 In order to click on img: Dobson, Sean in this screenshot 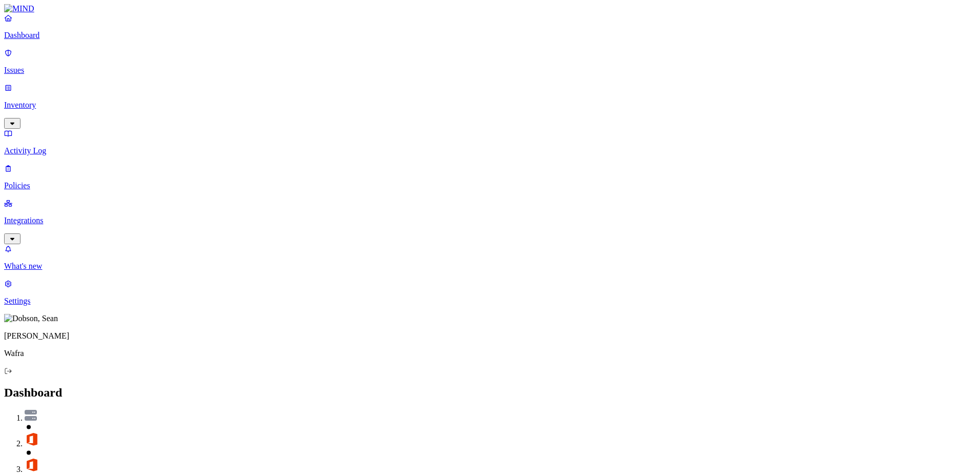, I will do `click(30, 318)`.